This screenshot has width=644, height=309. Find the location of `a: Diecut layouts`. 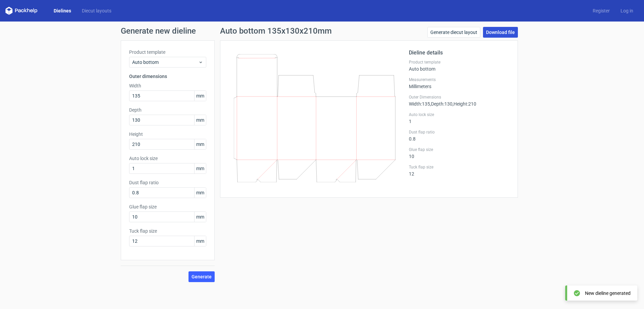

a: Diecut layouts is located at coordinates (96, 10).